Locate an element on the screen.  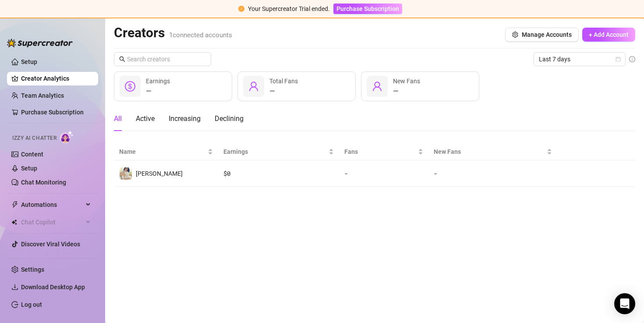
div: Active is located at coordinates (145, 119).